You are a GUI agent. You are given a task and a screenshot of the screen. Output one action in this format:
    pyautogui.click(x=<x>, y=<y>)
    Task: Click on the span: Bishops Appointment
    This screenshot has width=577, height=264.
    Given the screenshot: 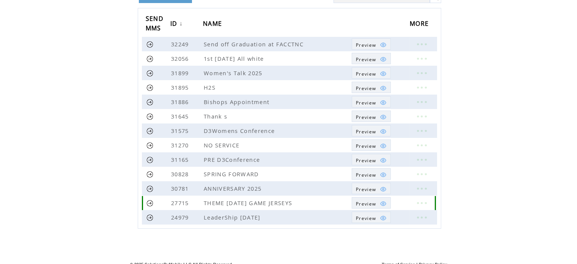 What is the action you would take?
    pyautogui.click(x=237, y=102)
    